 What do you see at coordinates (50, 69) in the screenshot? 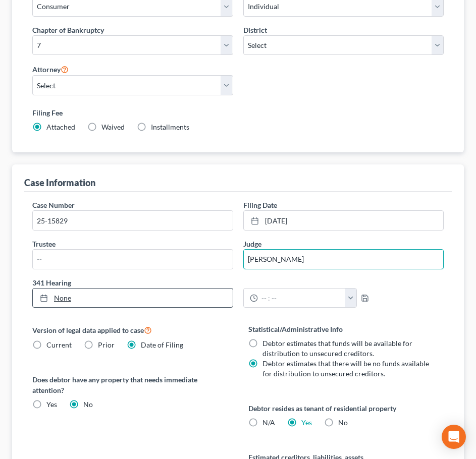
I see `label: Attorney` at bounding box center [50, 69].